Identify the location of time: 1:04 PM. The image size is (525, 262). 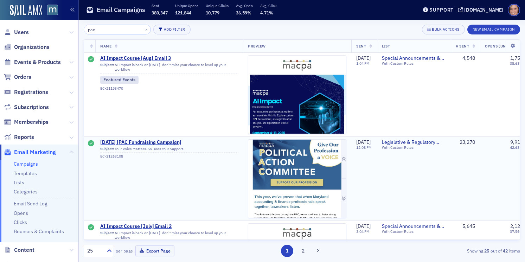
(363, 63).